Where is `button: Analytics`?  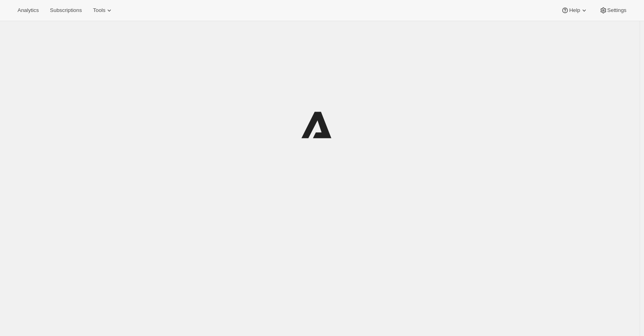
button: Analytics is located at coordinates (28, 10).